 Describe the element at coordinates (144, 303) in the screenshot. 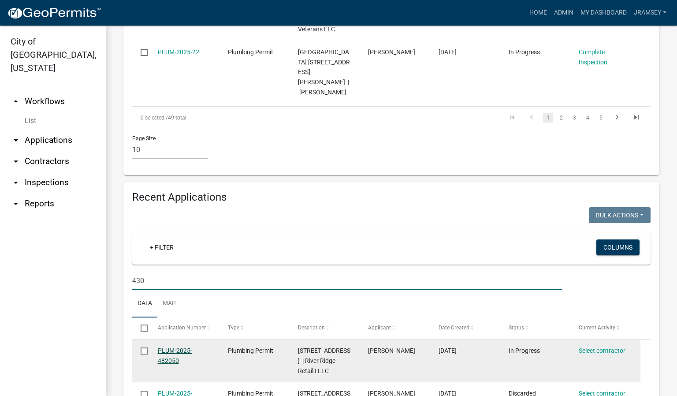

I see `a: Data` at that location.